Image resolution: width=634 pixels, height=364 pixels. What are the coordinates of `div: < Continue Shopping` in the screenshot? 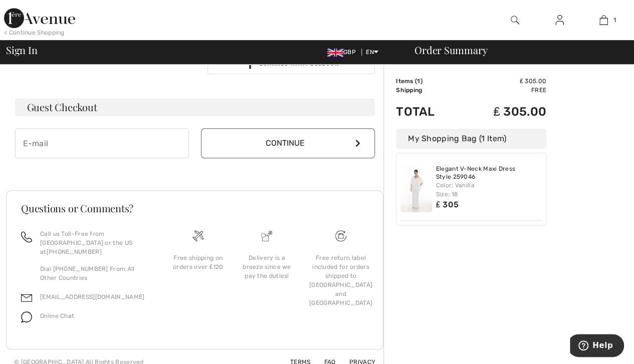 It's located at (34, 33).